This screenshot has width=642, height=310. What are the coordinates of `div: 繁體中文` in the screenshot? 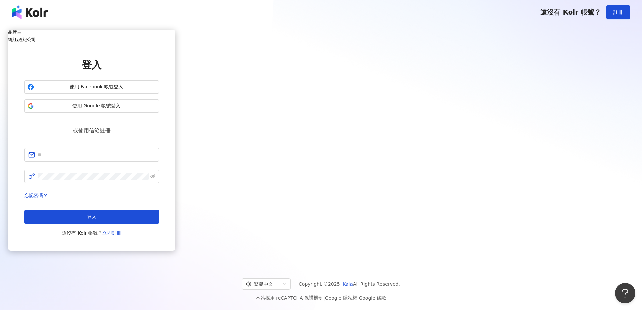 It's located at (263, 284).